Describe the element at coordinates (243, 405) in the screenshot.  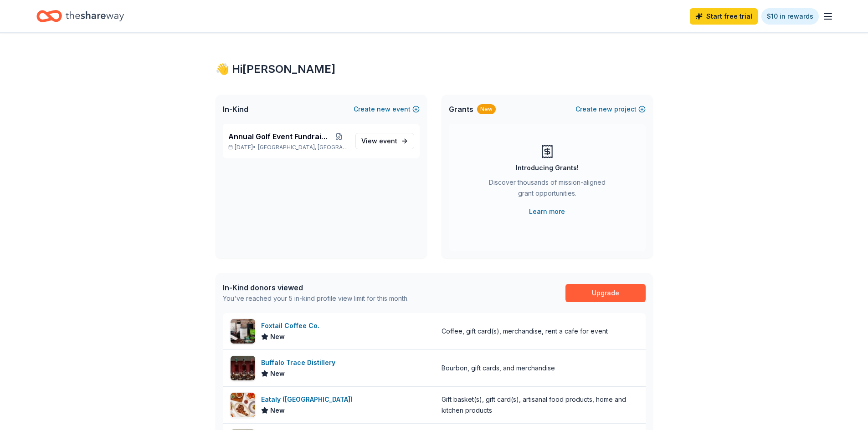
I see `img: Image for Eataly (Las Vegas)` at that location.